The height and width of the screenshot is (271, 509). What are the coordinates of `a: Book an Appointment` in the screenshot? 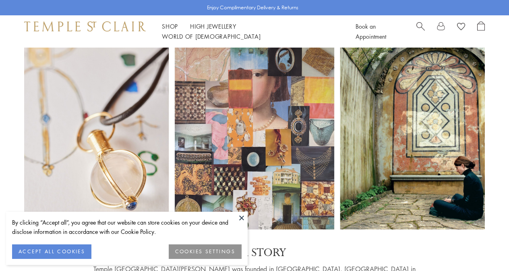 It's located at (371, 31).